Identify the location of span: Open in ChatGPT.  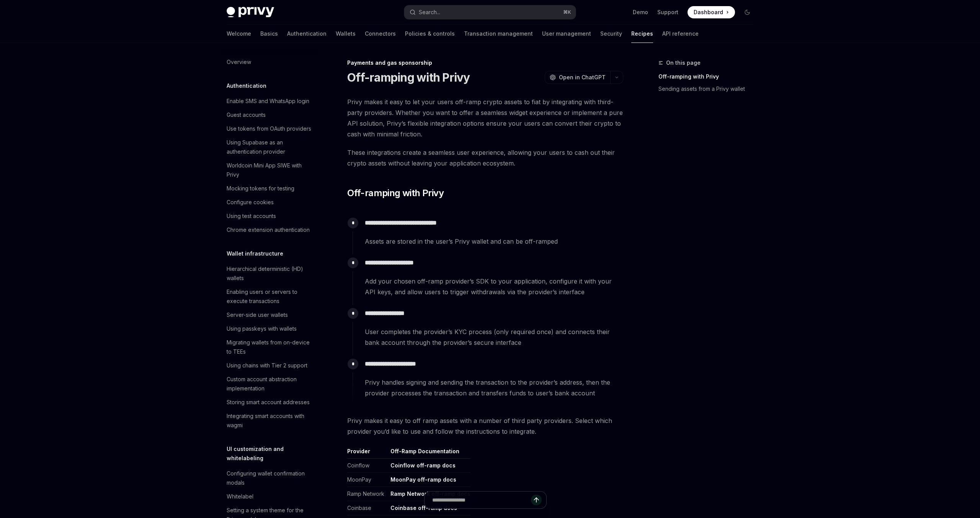
(582, 77).